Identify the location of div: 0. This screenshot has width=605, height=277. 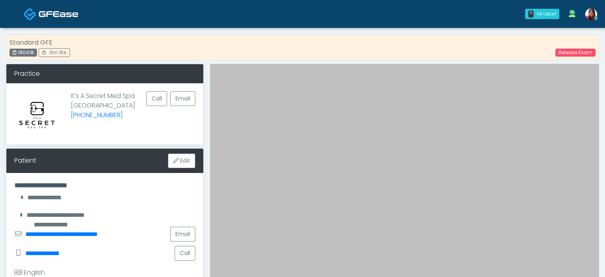
(531, 14).